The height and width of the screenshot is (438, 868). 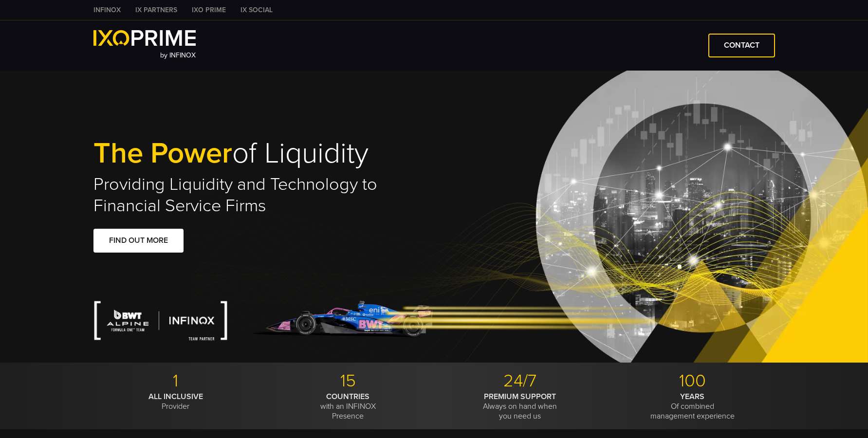 What do you see at coordinates (520, 397) in the screenshot?
I see `strong: PREMIUM SUPPORT` at bounding box center [520, 397].